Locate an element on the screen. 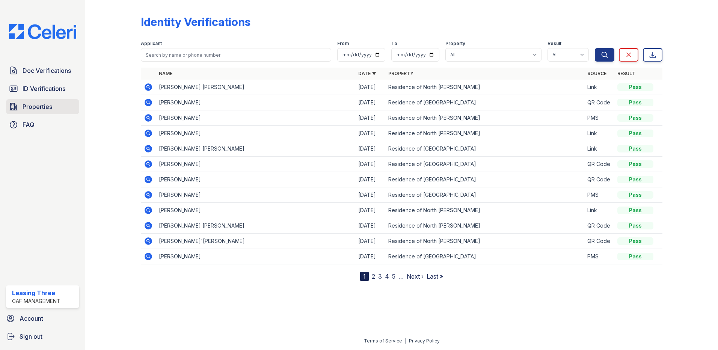 This screenshot has width=718, height=350. span: Properties is located at coordinates (37, 107).